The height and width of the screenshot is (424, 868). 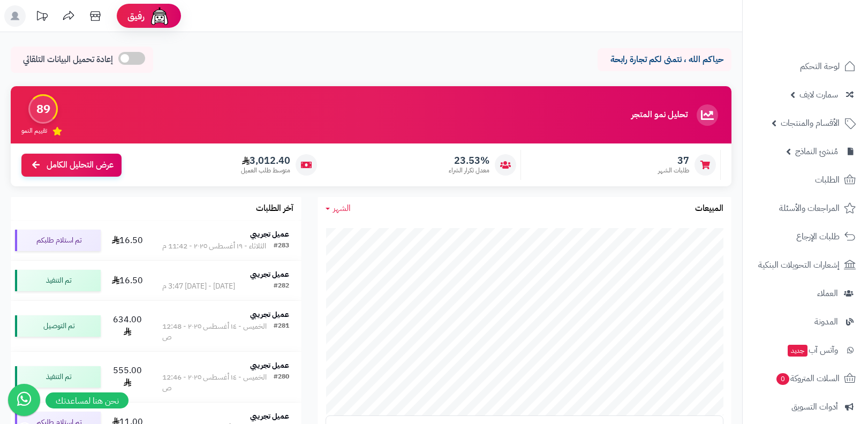 What do you see at coordinates (469, 161) in the screenshot?
I see `span: 23.53%` at bounding box center [469, 161].